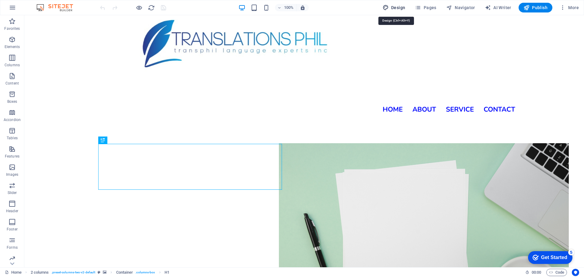 This screenshot has height=277, width=584. I want to click on button: reload, so click(151, 8).